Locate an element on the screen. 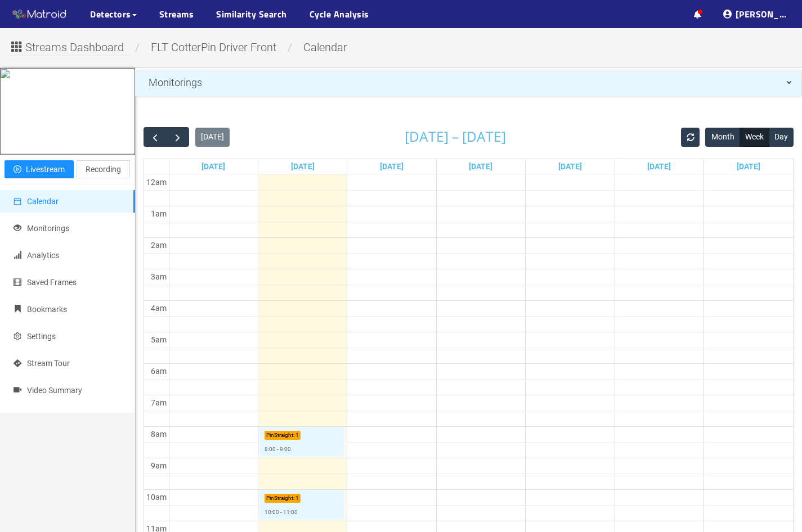  span: Bookmarks is located at coordinates (47, 309).